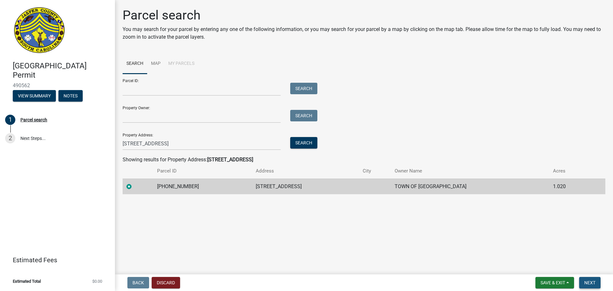 The height and width of the screenshot is (291, 613). What do you see at coordinates (364, 15) in the screenshot?
I see `h1: Parcel search` at bounding box center [364, 15].